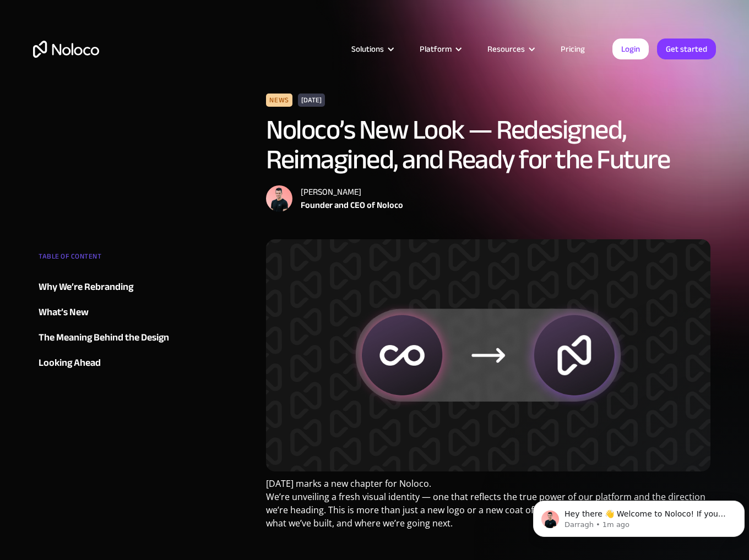 Image resolution: width=749 pixels, height=560 pixels. Describe the element at coordinates (105, 259) in the screenshot. I see `div: TABLE OF CONTENT` at that location.